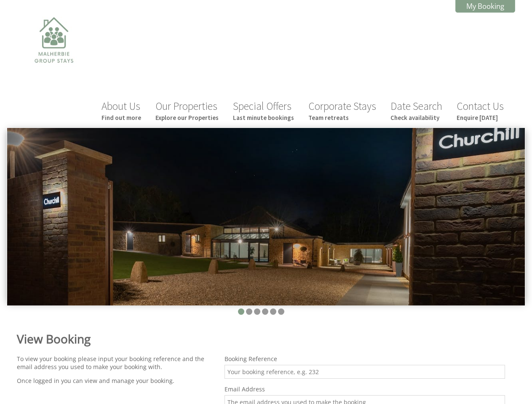 The height and width of the screenshot is (404, 532). I want to click on p: Once logged in you can view and manage your booking., so click(115, 380).